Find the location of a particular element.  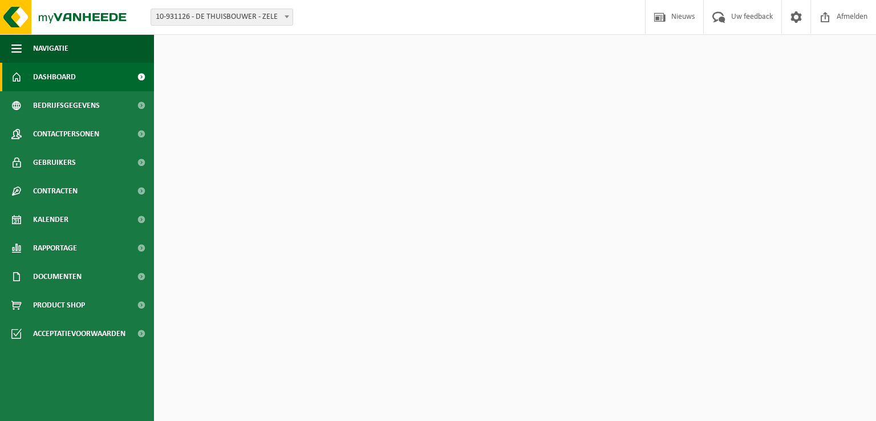

span: Contactpersonen is located at coordinates (66, 134).